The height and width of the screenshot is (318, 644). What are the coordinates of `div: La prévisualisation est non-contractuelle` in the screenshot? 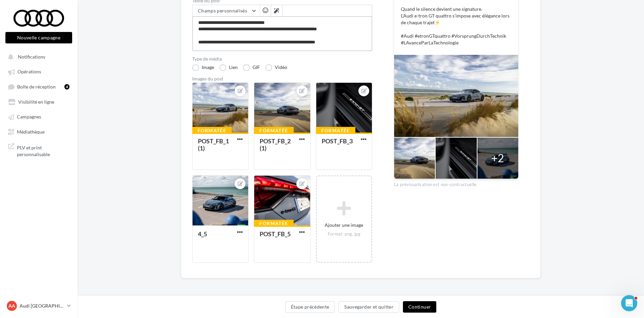 It's located at (456, 184).